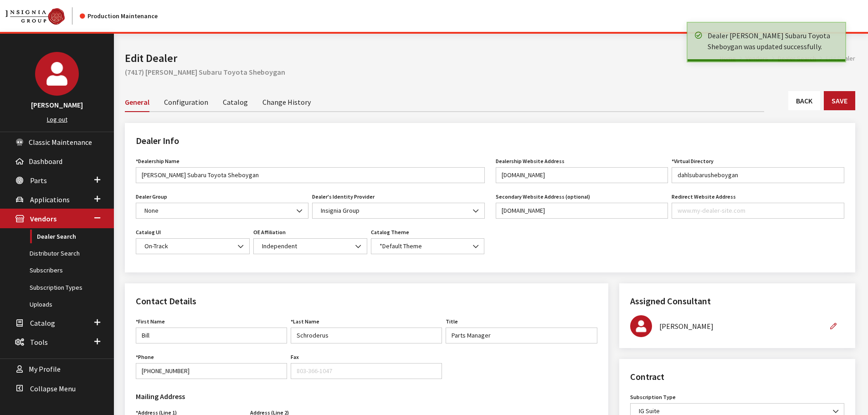 Image resolution: width=868 pixels, height=415 pixels. I want to click on label: Fax, so click(295, 357).